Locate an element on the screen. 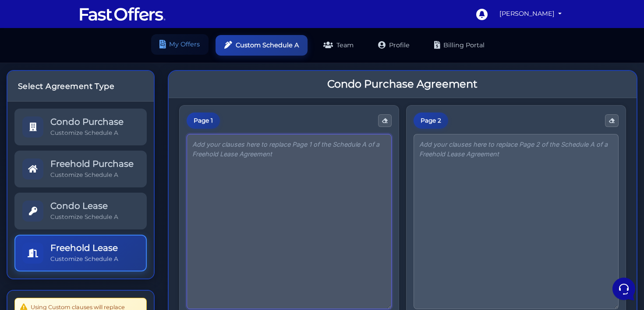 The width and height of the screenshot is (644, 310). button: Messages is located at coordinates (87, 240).